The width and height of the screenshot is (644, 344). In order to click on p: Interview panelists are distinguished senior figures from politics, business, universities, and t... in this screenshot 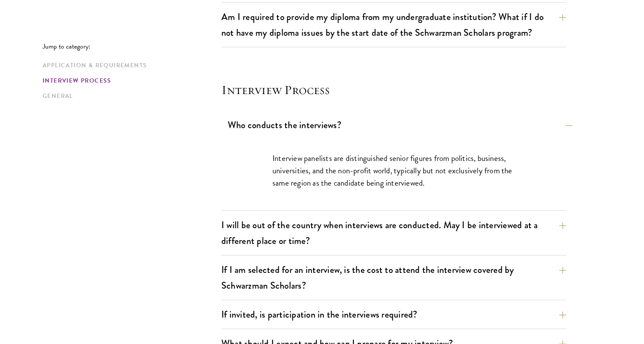, I will do `click(394, 170)`.